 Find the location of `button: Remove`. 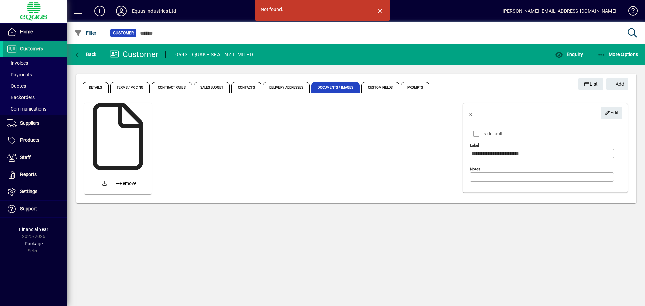

button: Remove is located at coordinates (126, 183).